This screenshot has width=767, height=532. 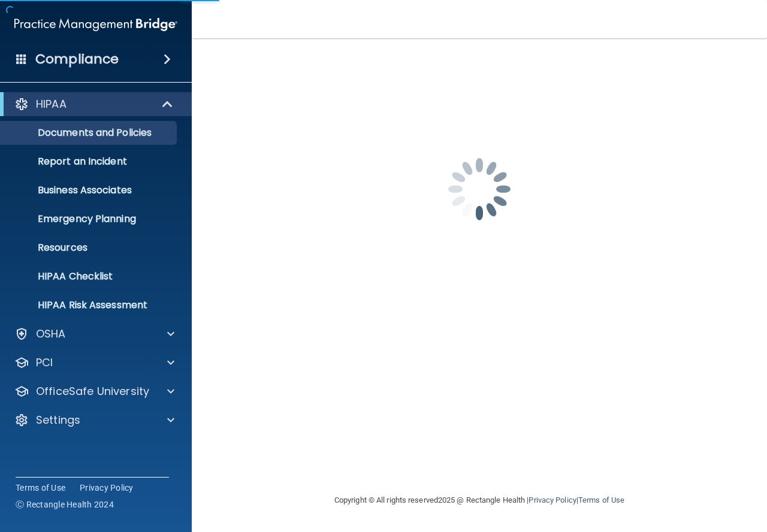 I want to click on a: OfficeSafe University, so click(x=94, y=392).